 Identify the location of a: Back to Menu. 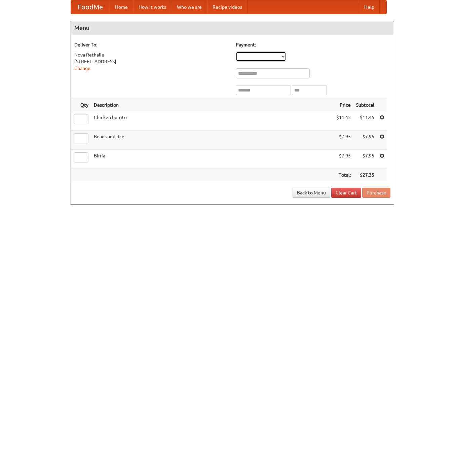
(312, 193).